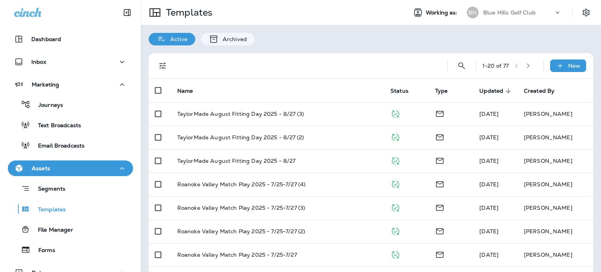 Image resolution: width=601 pixels, height=272 pixels. Describe the element at coordinates (70, 249) in the screenshot. I see `button: Forms` at that location.